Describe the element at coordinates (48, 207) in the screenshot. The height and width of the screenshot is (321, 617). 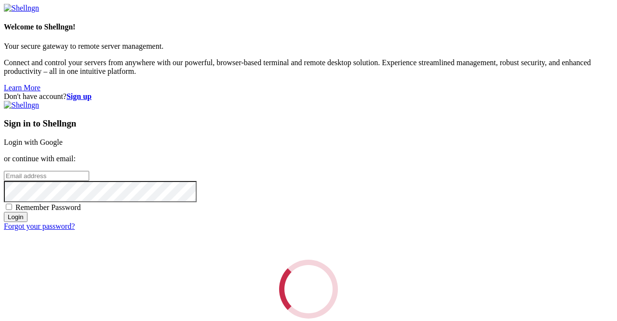
I see `span: Remember Password` at that location.